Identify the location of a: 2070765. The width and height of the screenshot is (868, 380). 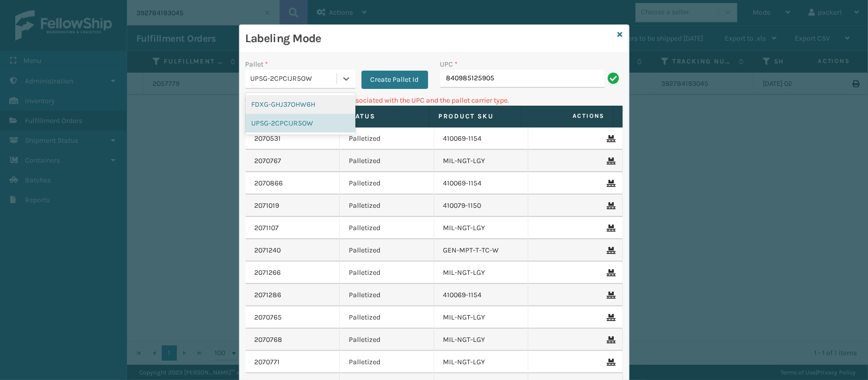
(268, 317).